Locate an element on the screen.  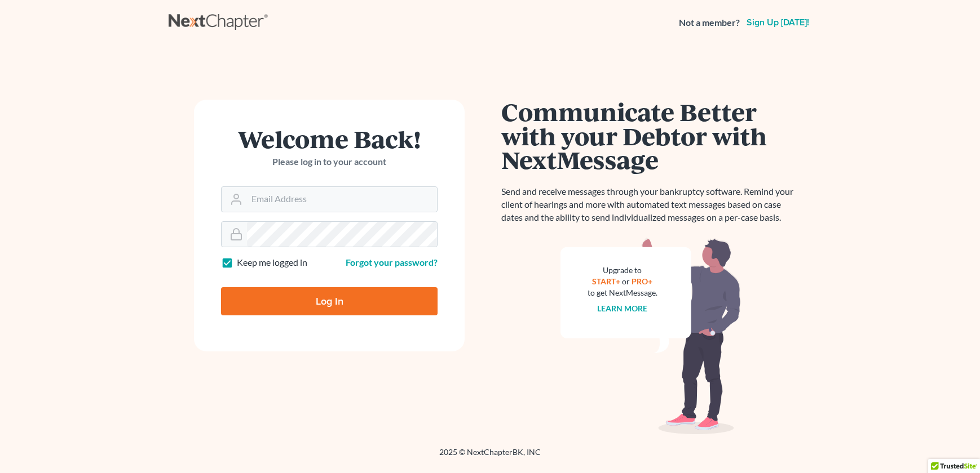
a: Forgot your password? is located at coordinates (391, 262).